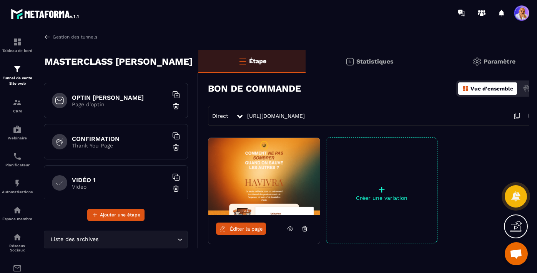 The width and height of the screenshot is (537, 273). I want to click on img: image, so click(264, 176).